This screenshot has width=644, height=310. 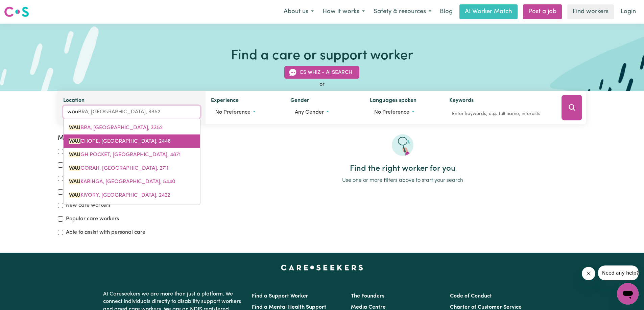 What do you see at coordinates (132, 141) in the screenshot?
I see `a: WAUCHOPE, New South Wales, 2446` at bounding box center [132, 141].